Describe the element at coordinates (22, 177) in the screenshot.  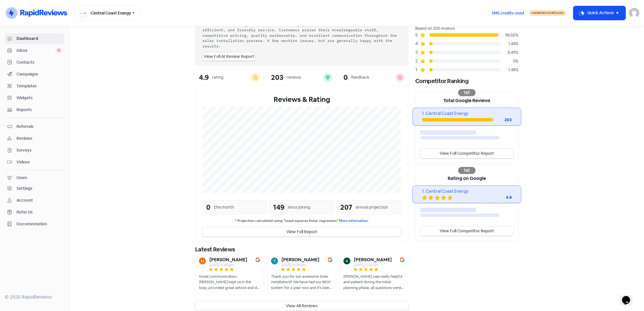
I see `div: Users` at that location.